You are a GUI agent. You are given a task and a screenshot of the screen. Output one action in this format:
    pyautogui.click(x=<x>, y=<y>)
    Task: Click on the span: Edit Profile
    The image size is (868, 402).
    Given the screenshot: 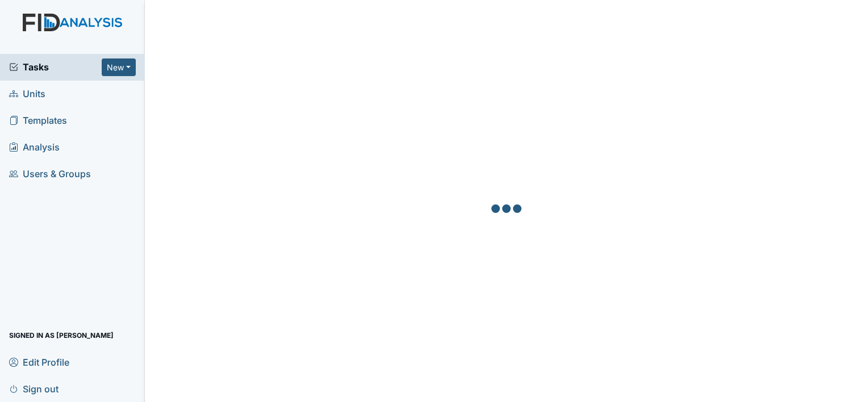 What is the action you would take?
    pyautogui.click(x=39, y=361)
    